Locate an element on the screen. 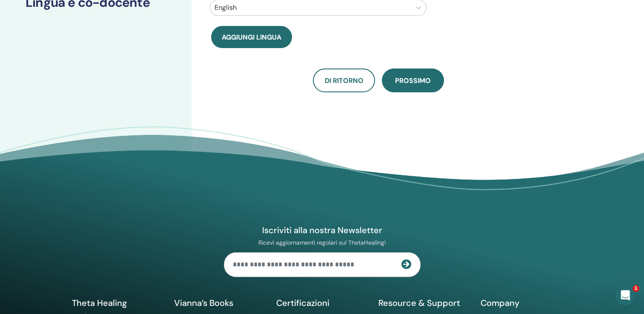 Image resolution: width=644 pixels, height=314 pixels. button: Aggiungi lingua is located at coordinates (251, 37).